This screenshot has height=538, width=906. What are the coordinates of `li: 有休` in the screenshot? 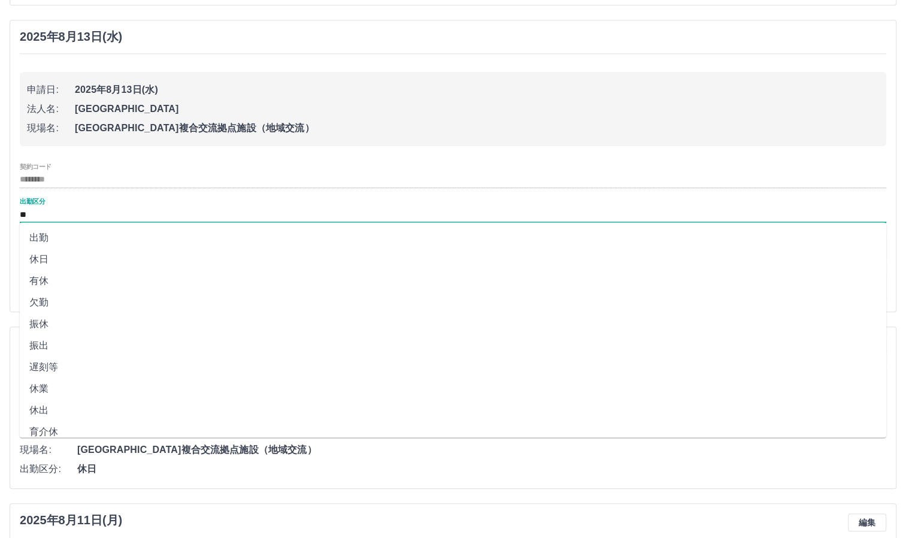 It's located at (453, 281).